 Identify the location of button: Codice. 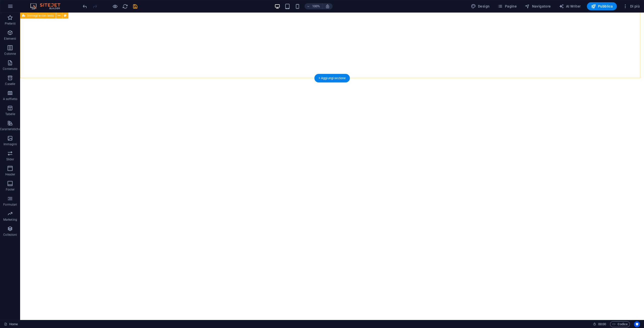
(620, 324).